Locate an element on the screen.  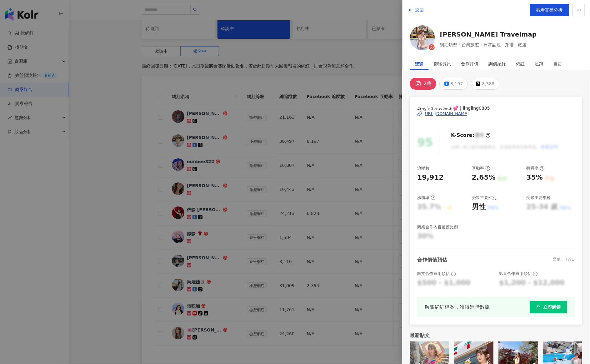
div: 幣值：TWD is located at coordinates (564, 260).